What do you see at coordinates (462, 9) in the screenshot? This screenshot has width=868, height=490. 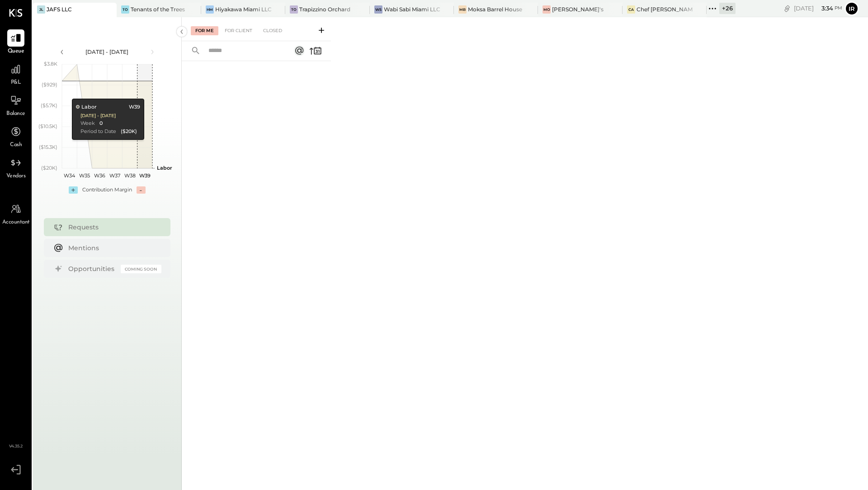 I see `div: MB` at bounding box center [462, 9].